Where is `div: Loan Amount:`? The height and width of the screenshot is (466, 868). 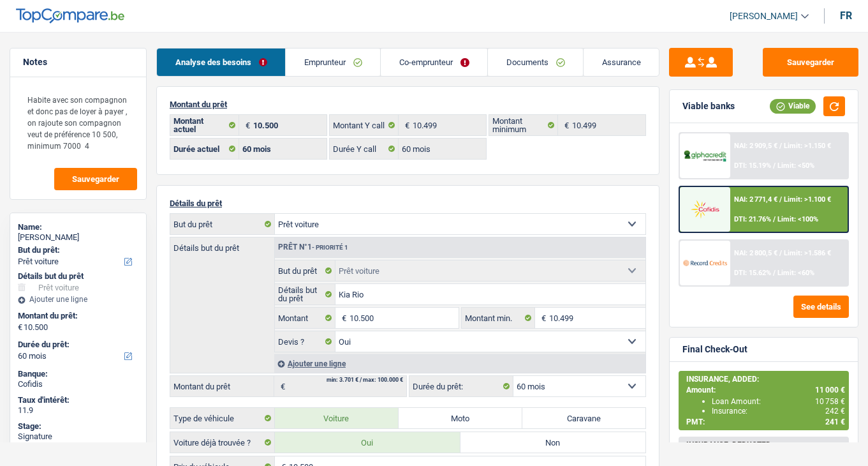
div: Loan Amount: is located at coordinates (778, 401).